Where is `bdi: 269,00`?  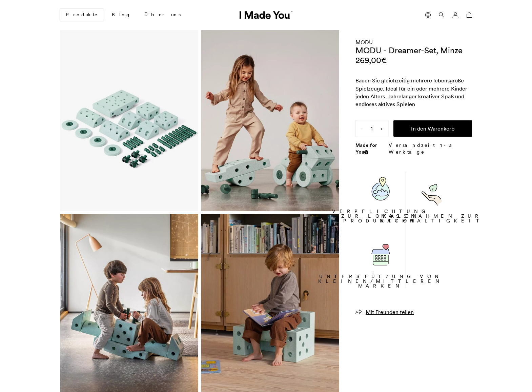
bdi: 269,00 is located at coordinates (371, 60).